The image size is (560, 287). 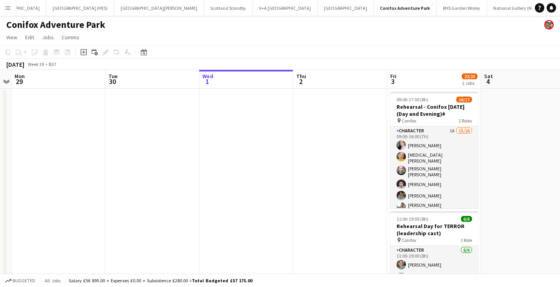 I want to click on div: Salary £56 895.00 + Expenses £0.00 + Subsistence £280.00 =, so click(x=160, y=280).